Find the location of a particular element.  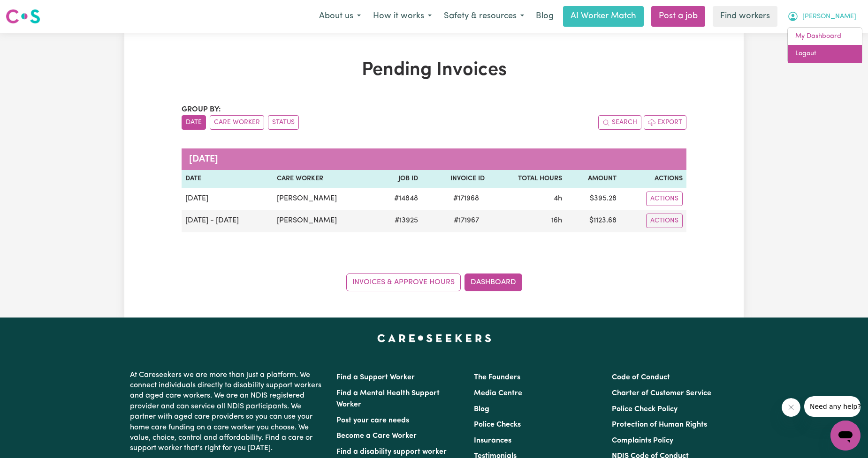

div: My Account is located at coordinates (825, 45).